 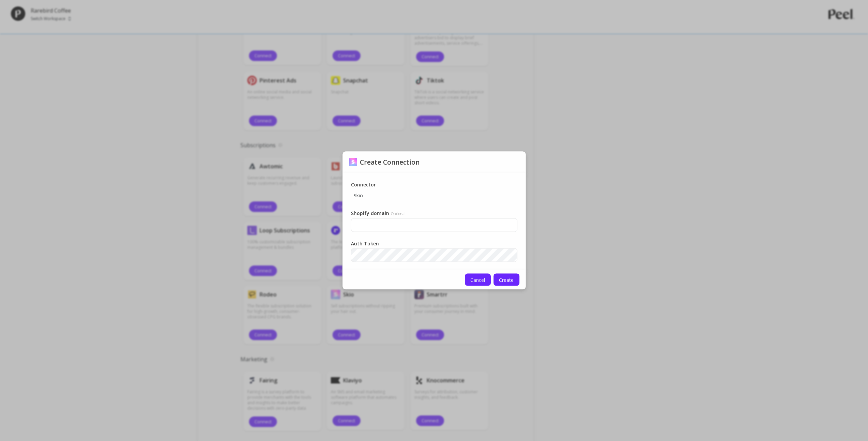 I want to click on button: Cancel, so click(x=478, y=280).